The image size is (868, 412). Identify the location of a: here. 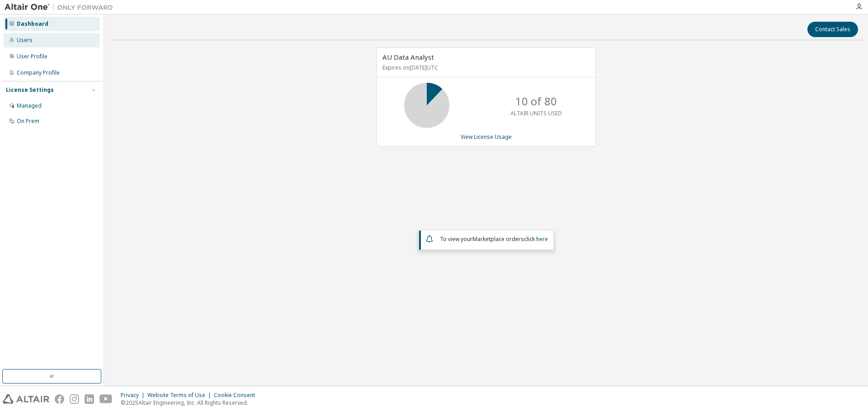
(542, 239).